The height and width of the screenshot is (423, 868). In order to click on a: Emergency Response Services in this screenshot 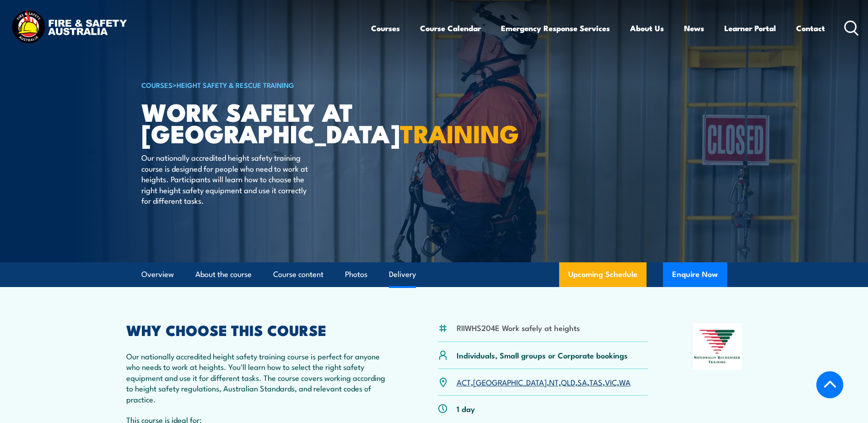, I will do `click(555, 28)`.